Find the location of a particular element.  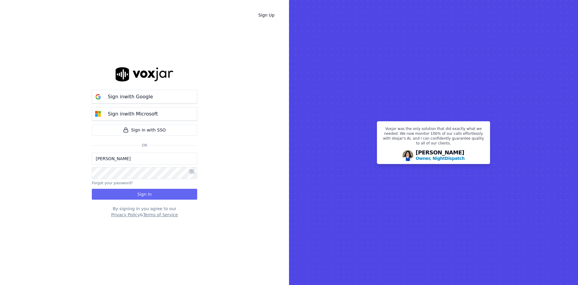

button: Sign inwith Google is located at coordinates (145, 96).